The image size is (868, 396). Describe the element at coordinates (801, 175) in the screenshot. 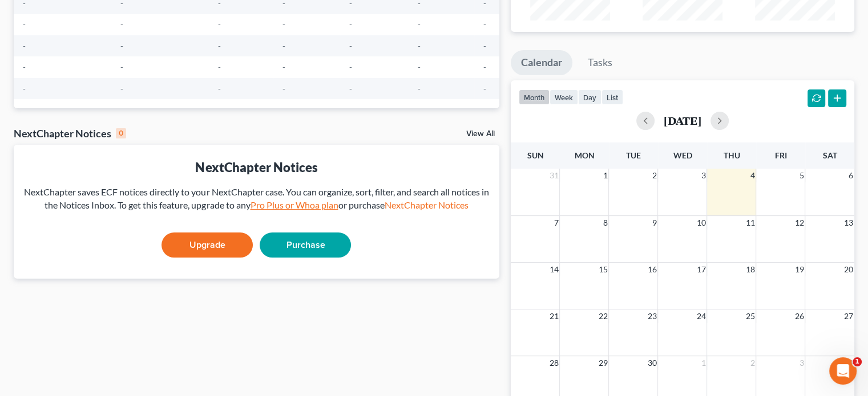

I see `span: 5` at that location.